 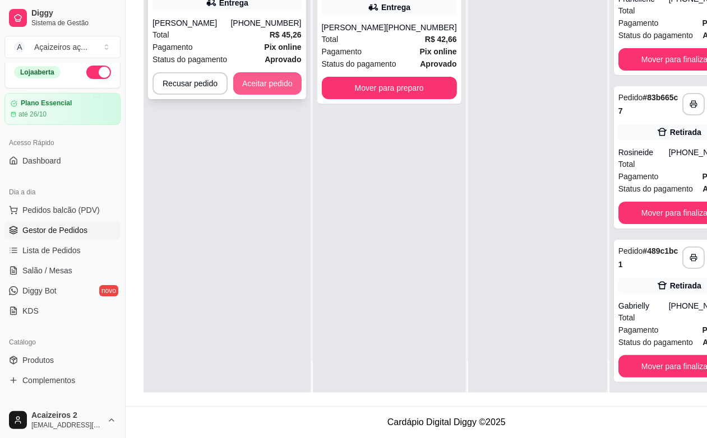 I want to click on div: Catálogo, so click(x=62, y=342).